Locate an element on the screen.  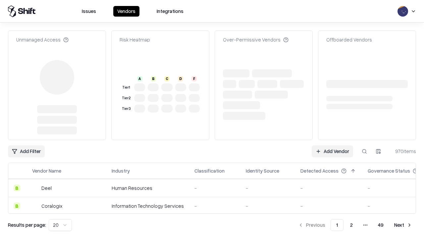
nav: pagination is located at coordinates (355, 225).